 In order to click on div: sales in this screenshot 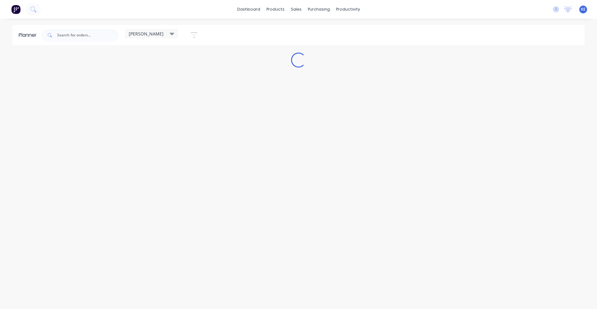, I will do `click(296, 9)`.